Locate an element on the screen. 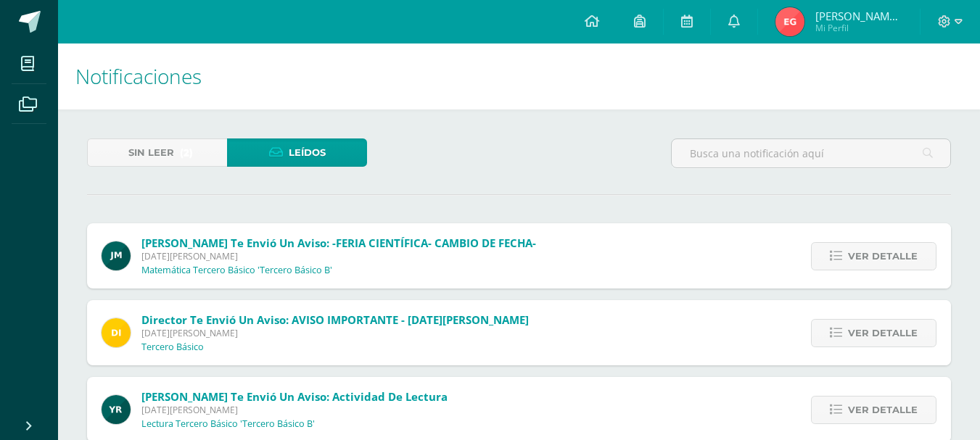  a: Leídos is located at coordinates (297, 152).